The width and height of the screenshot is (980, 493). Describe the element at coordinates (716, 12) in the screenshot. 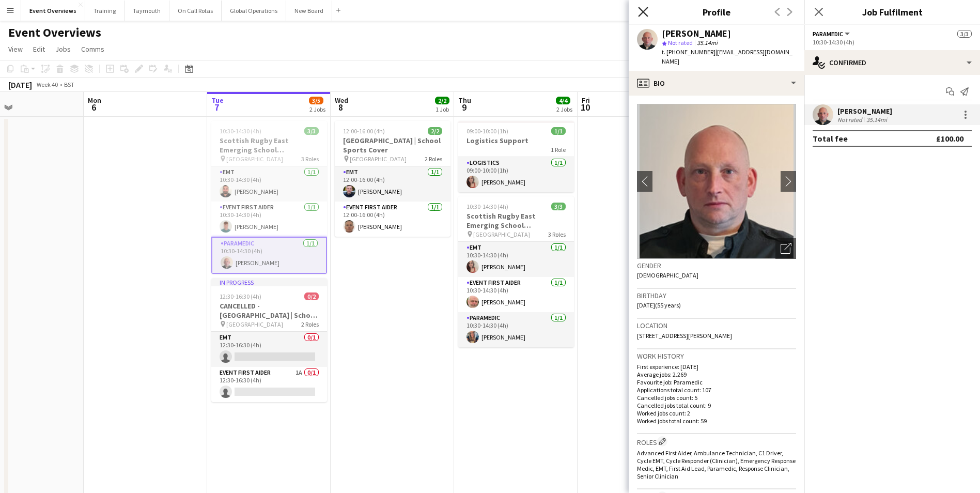

I see `h3: Profile` at that location.